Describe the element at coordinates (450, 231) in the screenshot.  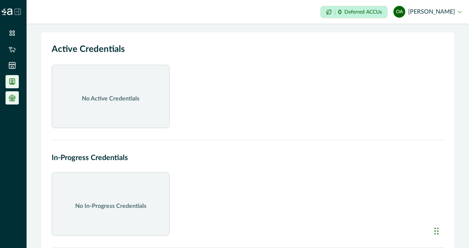
I see `div: Chat Widget` at that location.